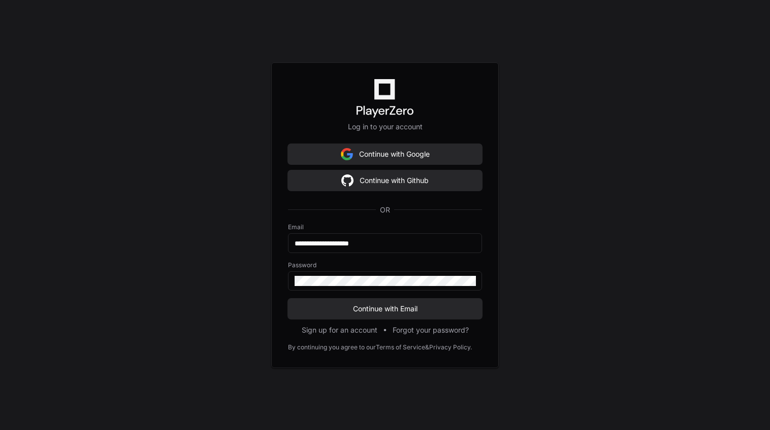  What do you see at coordinates (385, 154) in the screenshot?
I see `button: Continue with Google` at bounding box center [385, 154].